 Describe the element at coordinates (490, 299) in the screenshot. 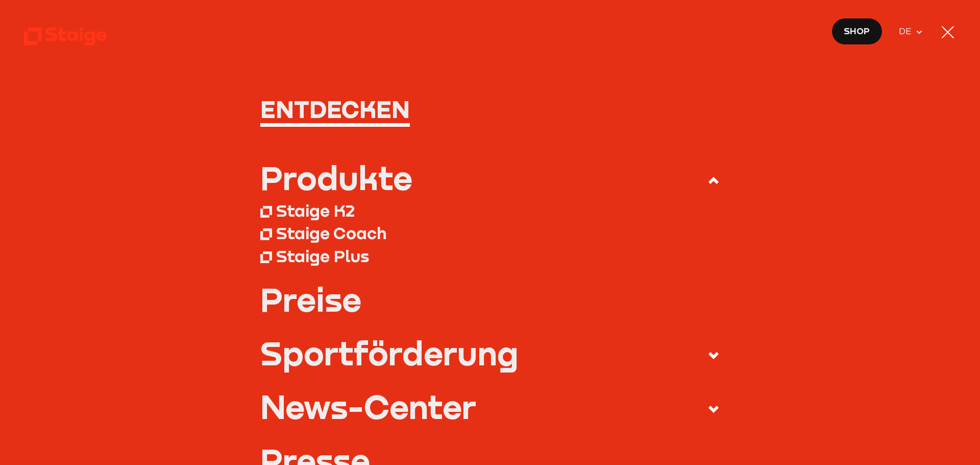

I see `a: Preise` at that location.